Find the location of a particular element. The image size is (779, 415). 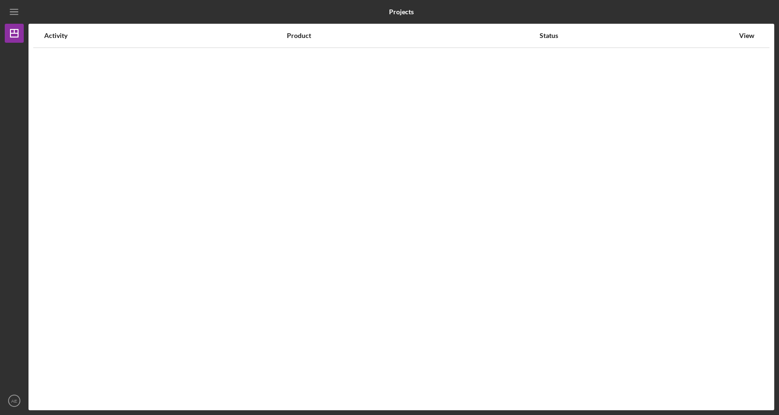

button: AE is located at coordinates (14, 401).